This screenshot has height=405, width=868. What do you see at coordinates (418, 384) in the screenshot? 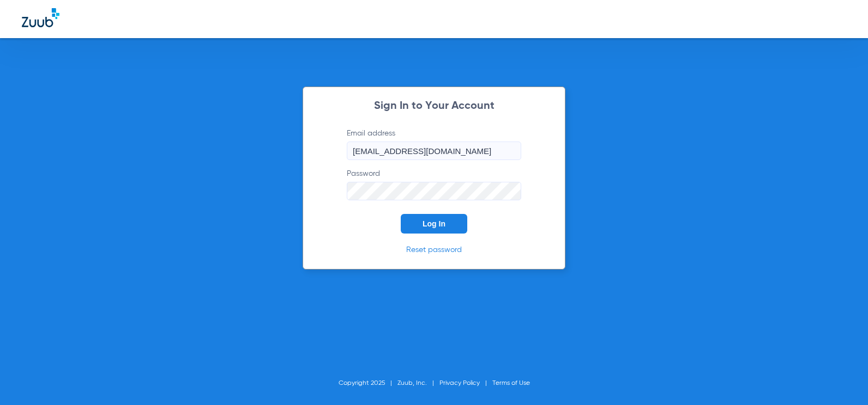
I see `li: Zuub, Inc.` at bounding box center [418, 384].